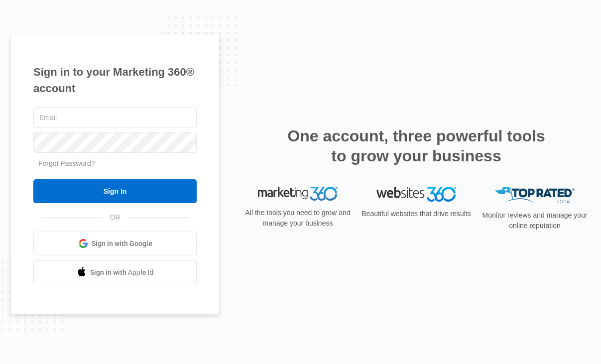 The width and height of the screenshot is (601, 364). Describe the element at coordinates (122, 272) in the screenshot. I see `span: Sign in with Apple Id` at that location.